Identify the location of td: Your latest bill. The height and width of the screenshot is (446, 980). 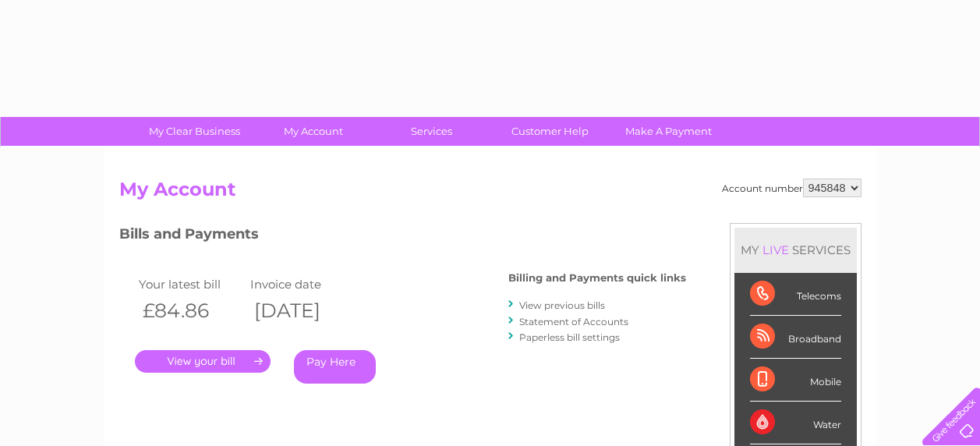
(191, 283).